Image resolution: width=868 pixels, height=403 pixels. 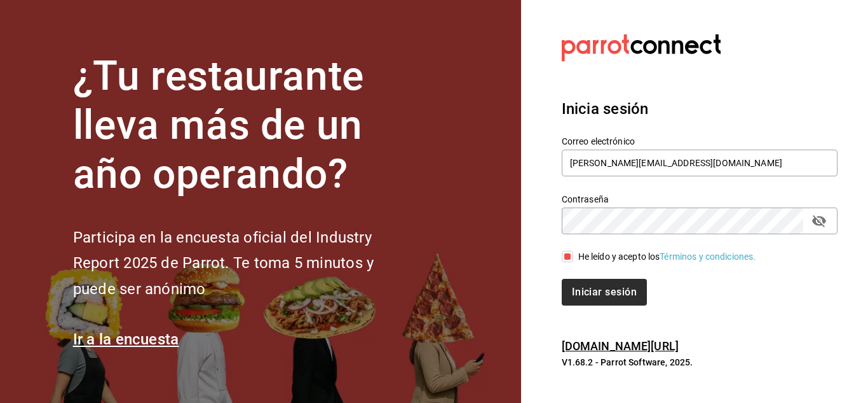 I want to click on label: Contraseña, so click(x=700, y=199).